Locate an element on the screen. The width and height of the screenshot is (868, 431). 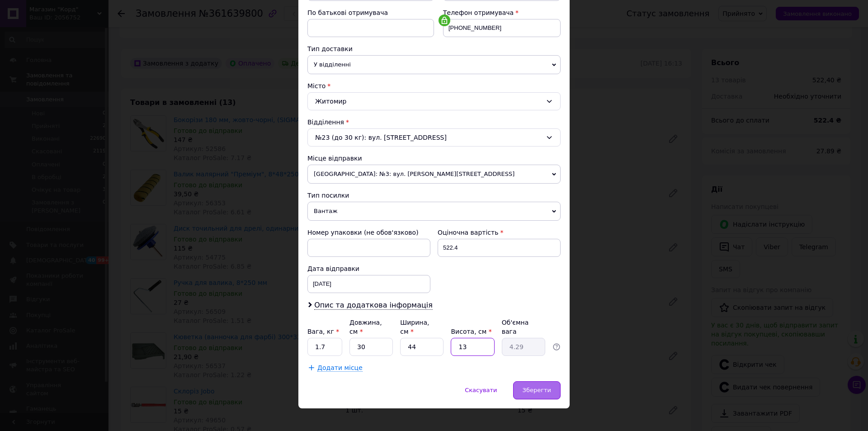
span: У відділенні is located at coordinates (434, 65).